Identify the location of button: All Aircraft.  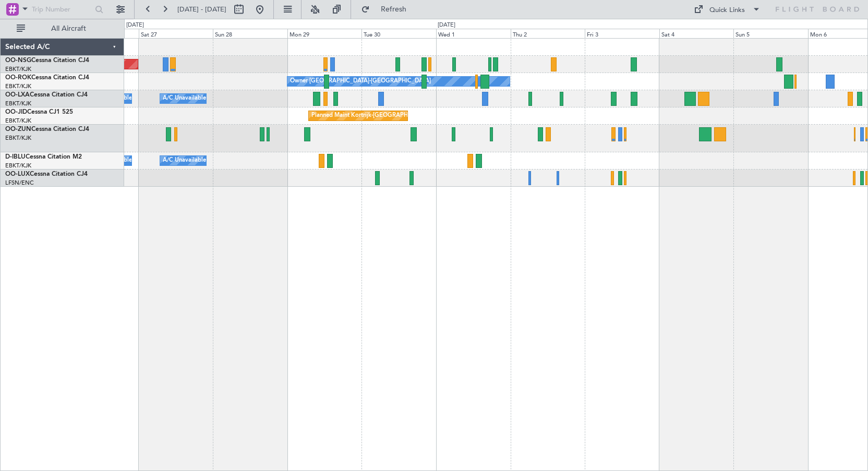
(62, 29).